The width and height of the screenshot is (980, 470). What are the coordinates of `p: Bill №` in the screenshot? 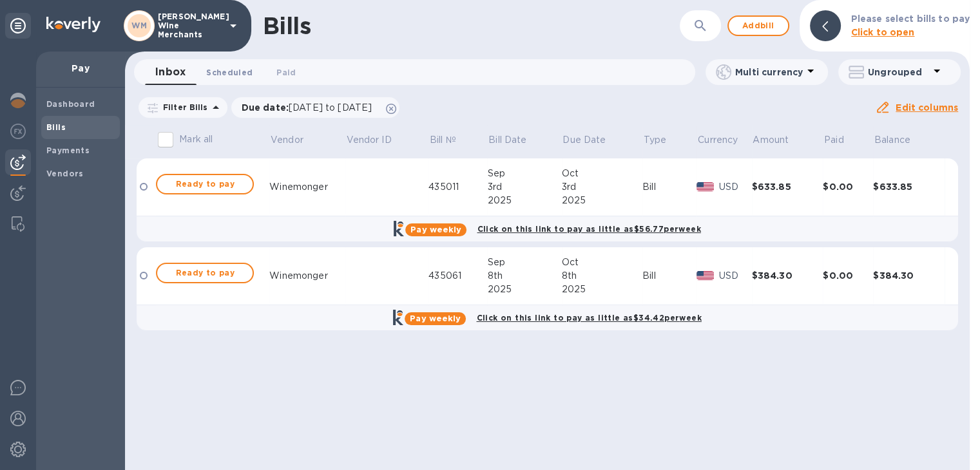 It's located at (443, 139).